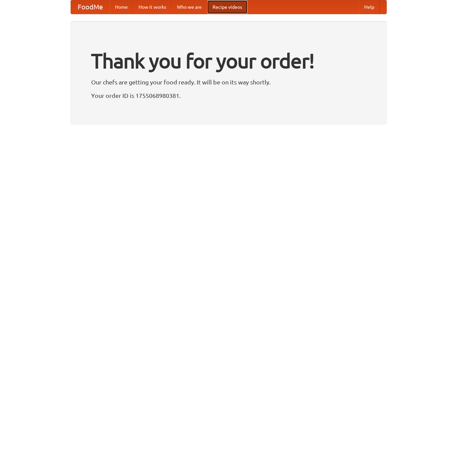 Image resolution: width=457 pixels, height=476 pixels. What do you see at coordinates (152, 7) in the screenshot?
I see `a: How it works` at bounding box center [152, 7].